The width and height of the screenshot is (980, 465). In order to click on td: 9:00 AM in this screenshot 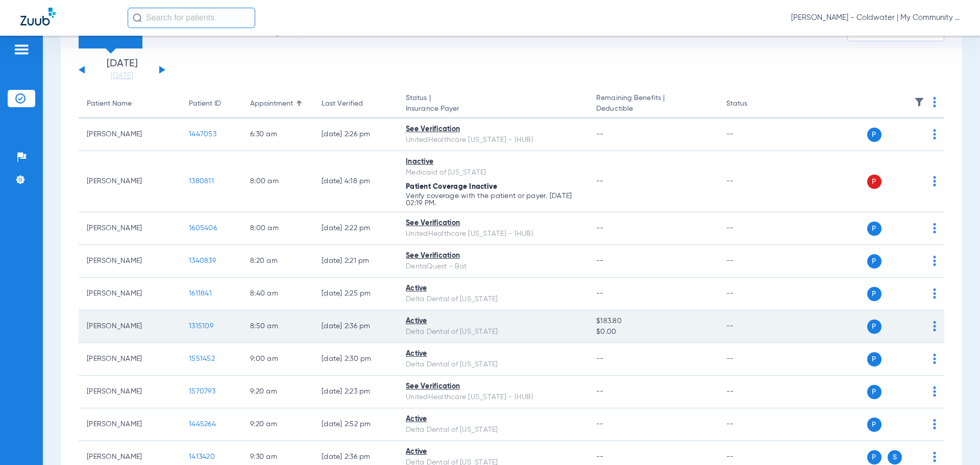, I will do `click(278, 360)`.